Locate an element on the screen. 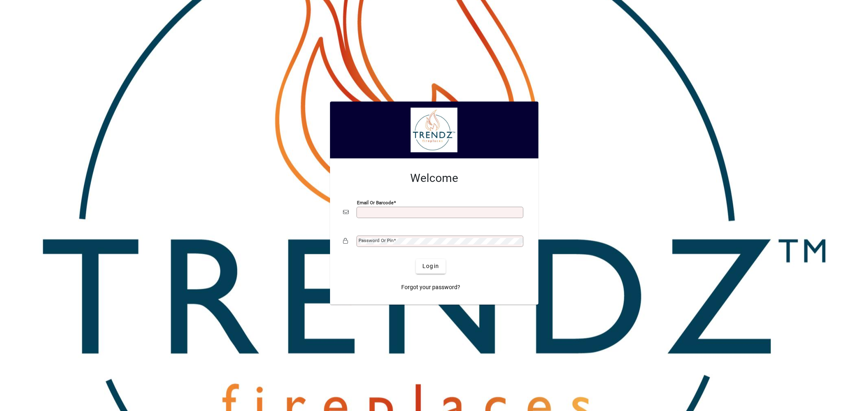 The width and height of the screenshot is (868, 411). a: Forgot your password? is located at coordinates (430, 288).